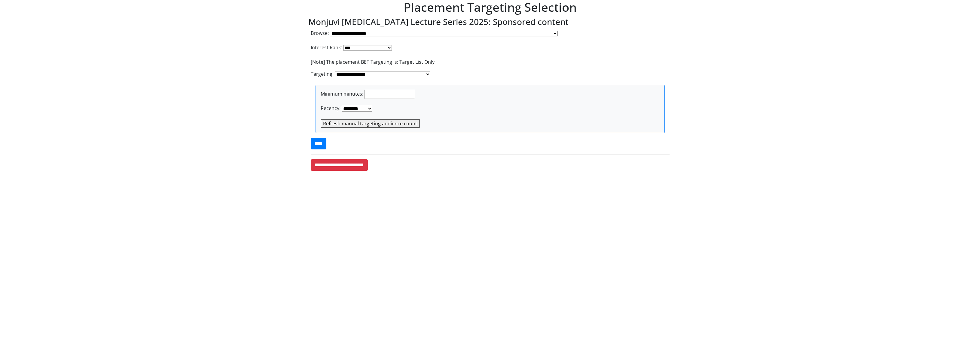 This screenshot has width=980, height=349. Describe the element at coordinates (326, 47) in the screenshot. I see `label: Interest Rank:` at that location.